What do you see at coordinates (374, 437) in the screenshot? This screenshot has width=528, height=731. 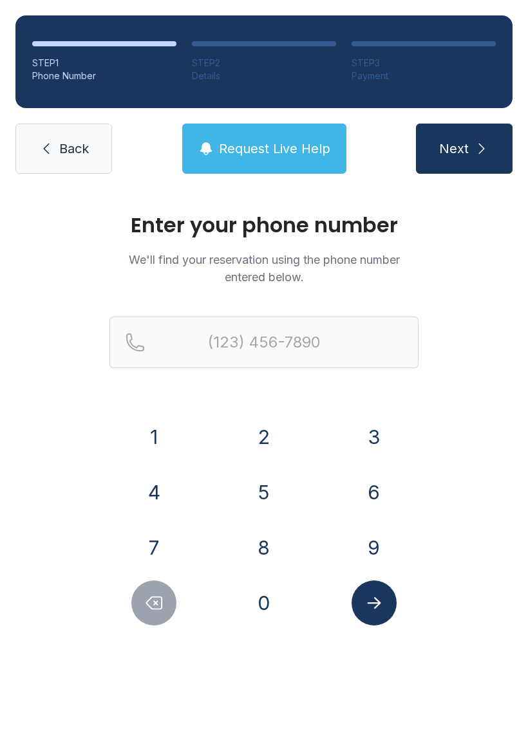 I see `button: 3` at bounding box center [374, 437].